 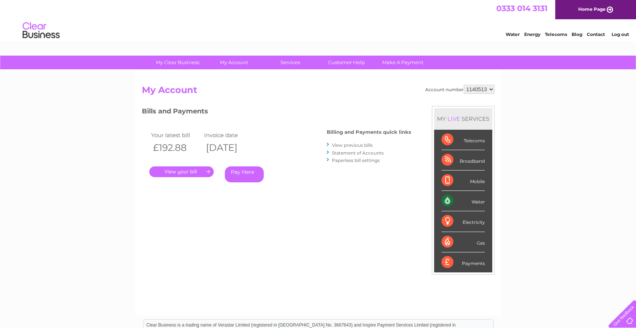 I want to click on a: Pay Here, so click(x=244, y=174).